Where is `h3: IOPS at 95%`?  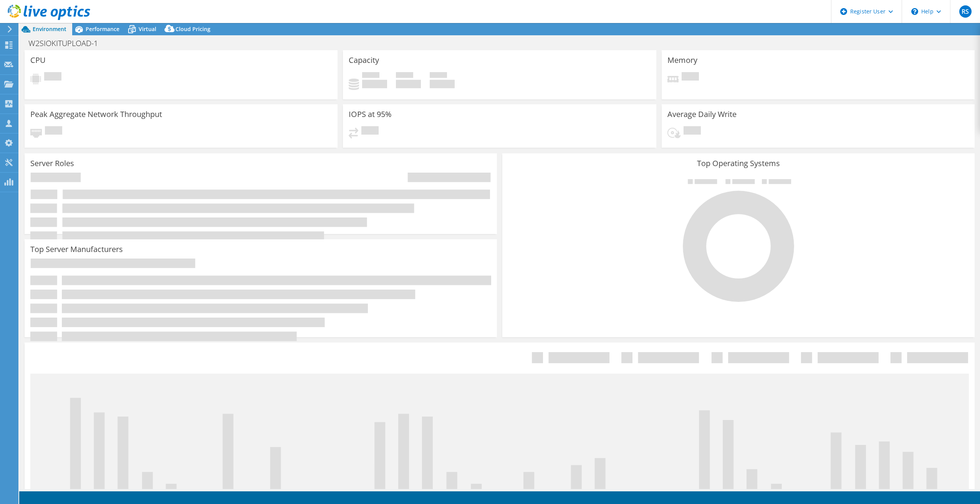
h3: IOPS at 95% is located at coordinates (370, 114).